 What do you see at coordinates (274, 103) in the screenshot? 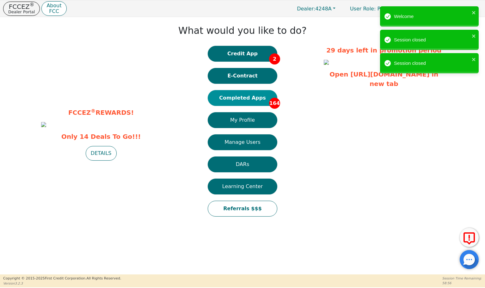
I see `span: 164` at bounding box center [274, 103].